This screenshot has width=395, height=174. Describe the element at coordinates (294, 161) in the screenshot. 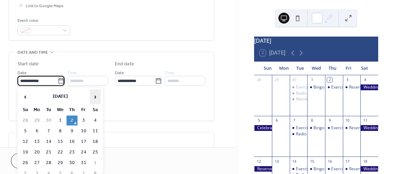

I see `div: 14` at that location.